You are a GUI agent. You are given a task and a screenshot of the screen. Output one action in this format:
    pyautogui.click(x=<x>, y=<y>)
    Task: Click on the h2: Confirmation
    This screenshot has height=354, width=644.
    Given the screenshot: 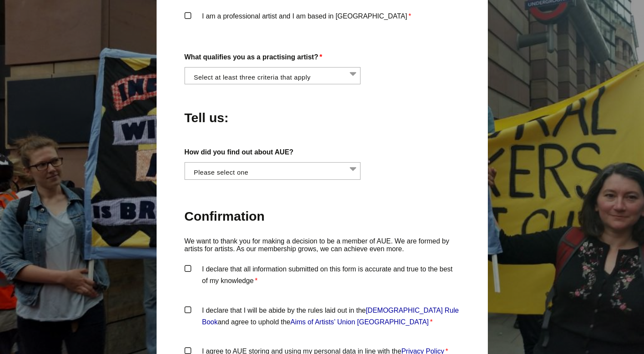 What is the action you would take?
    pyautogui.click(x=322, y=216)
    